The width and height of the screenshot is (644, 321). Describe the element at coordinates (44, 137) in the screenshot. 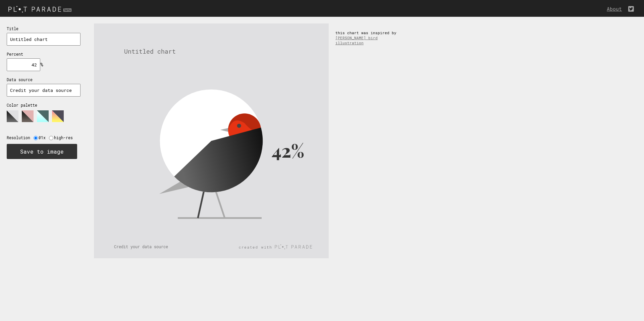

I see `label: @1x` at that location.